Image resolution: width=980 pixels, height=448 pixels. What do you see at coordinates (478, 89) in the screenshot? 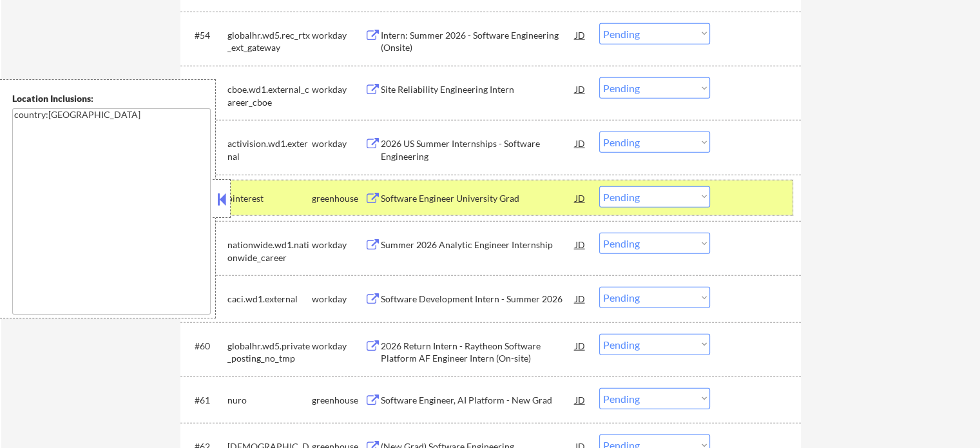
I see `div: Site Reliability Engineering Intern` at bounding box center [478, 89].